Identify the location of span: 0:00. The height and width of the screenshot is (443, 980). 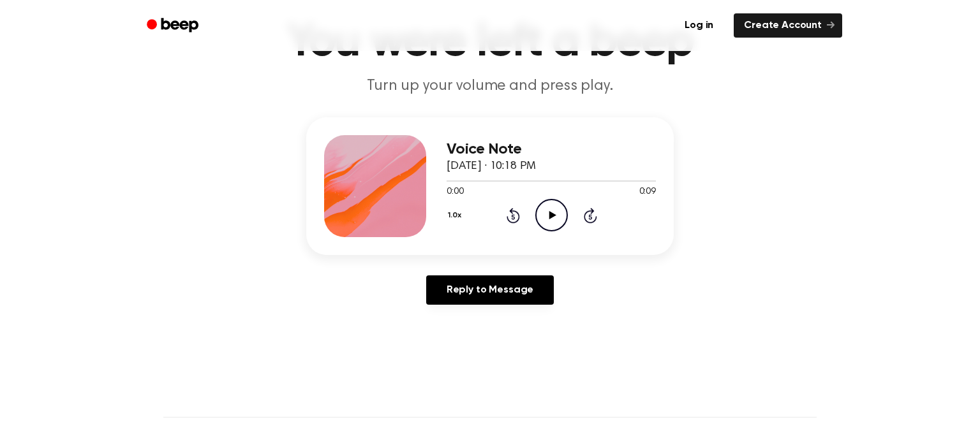
(455, 192).